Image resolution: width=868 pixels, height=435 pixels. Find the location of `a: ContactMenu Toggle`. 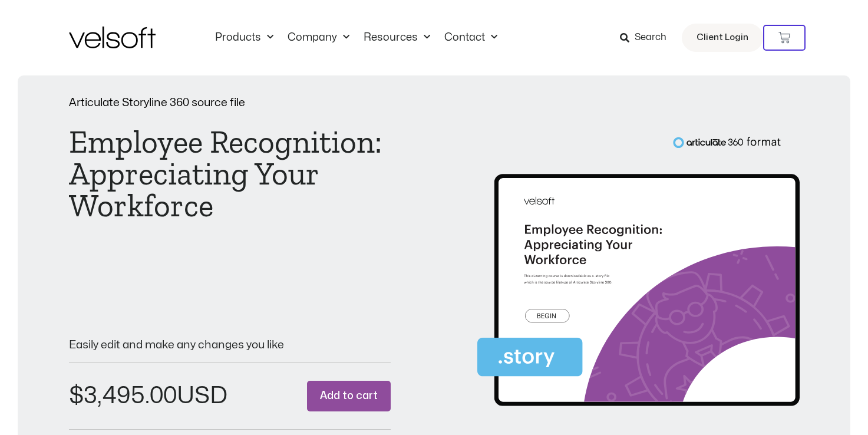

a: ContactMenu Toggle is located at coordinates (471, 38).